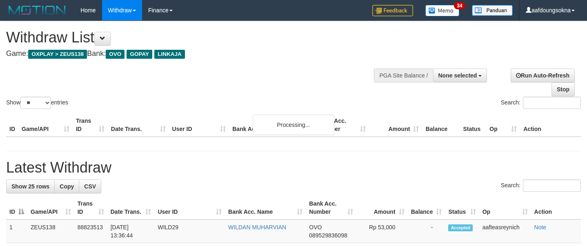 The width and height of the screenshot is (587, 246). Describe the element at coordinates (458, 76) in the screenshot. I see `span: None selected` at that location.